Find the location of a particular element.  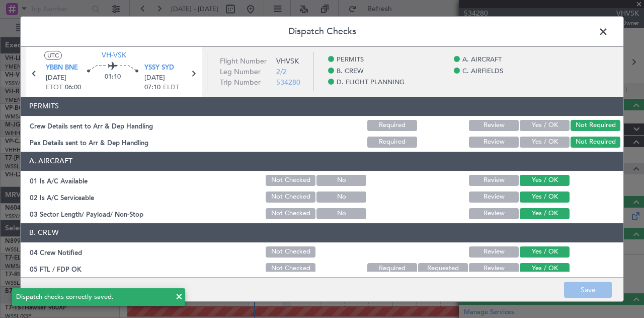

div: Dispatch checks correctly saved. is located at coordinates (93, 298).